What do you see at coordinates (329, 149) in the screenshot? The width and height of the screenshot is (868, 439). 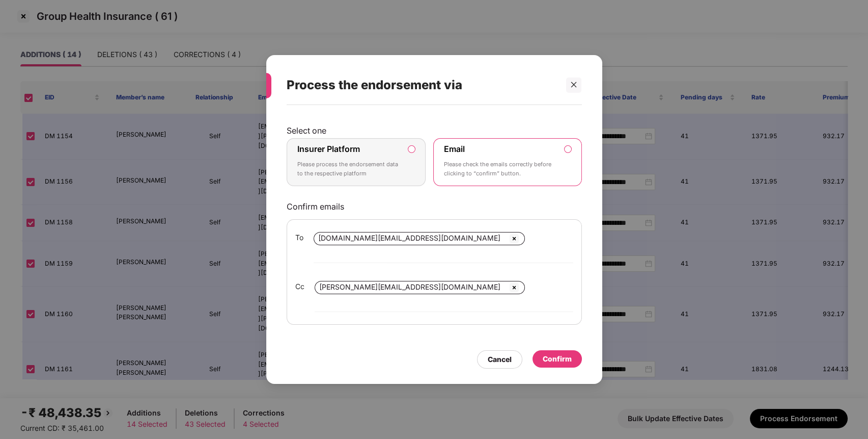 I see `label: Insurer Platform` at bounding box center [329, 149].